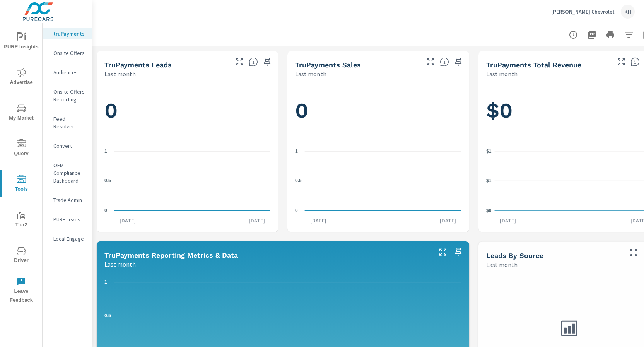 The height and width of the screenshot is (347, 644). What do you see at coordinates (67, 200) in the screenshot?
I see `div: Trade Admin` at bounding box center [67, 200].